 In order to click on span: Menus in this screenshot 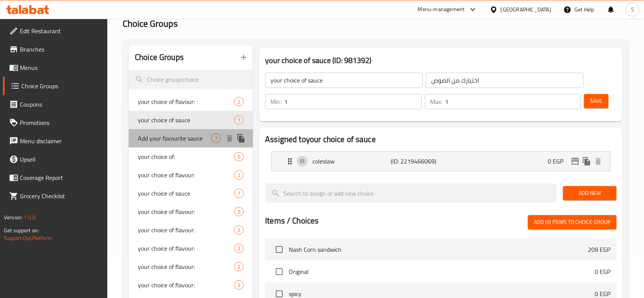, I will do `click(61, 68)`.